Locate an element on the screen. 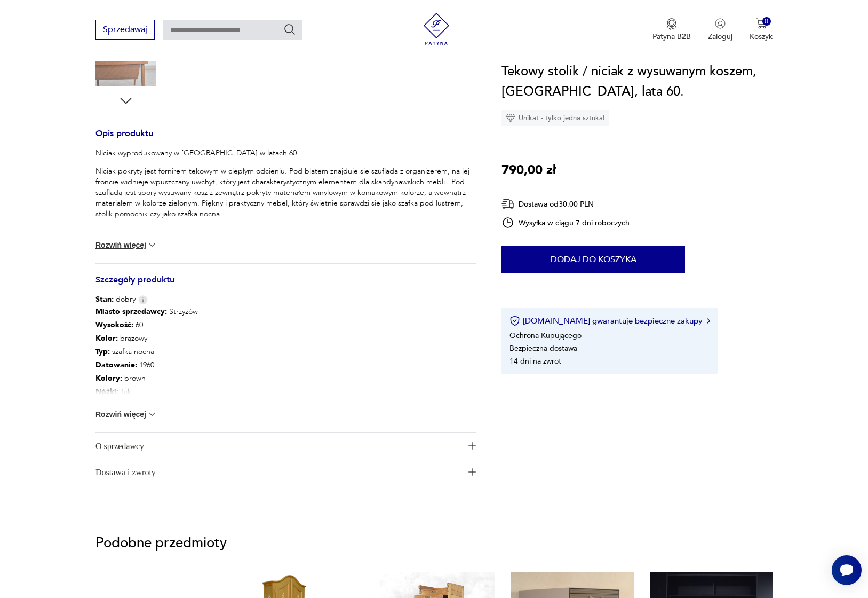 The width and height of the screenshot is (868, 598). button: Dodaj do koszyka is located at coordinates (593, 259).